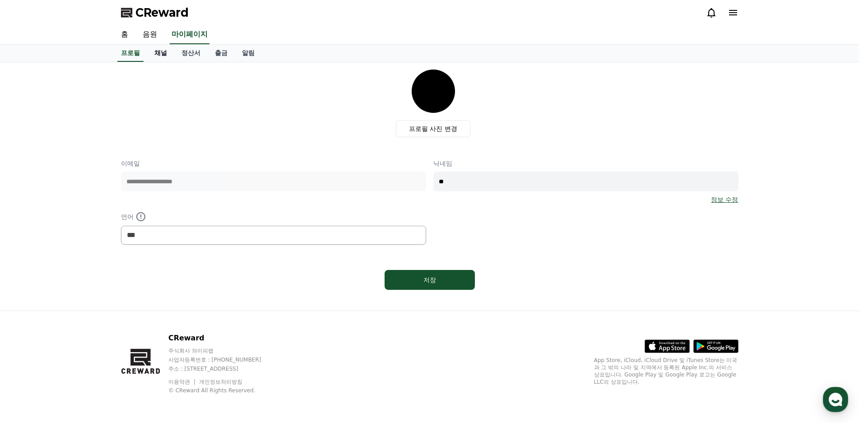  What do you see at coordinates (434, 91) in the screenshot?
I see `img: profile_image` at bounding box center [434, 91].